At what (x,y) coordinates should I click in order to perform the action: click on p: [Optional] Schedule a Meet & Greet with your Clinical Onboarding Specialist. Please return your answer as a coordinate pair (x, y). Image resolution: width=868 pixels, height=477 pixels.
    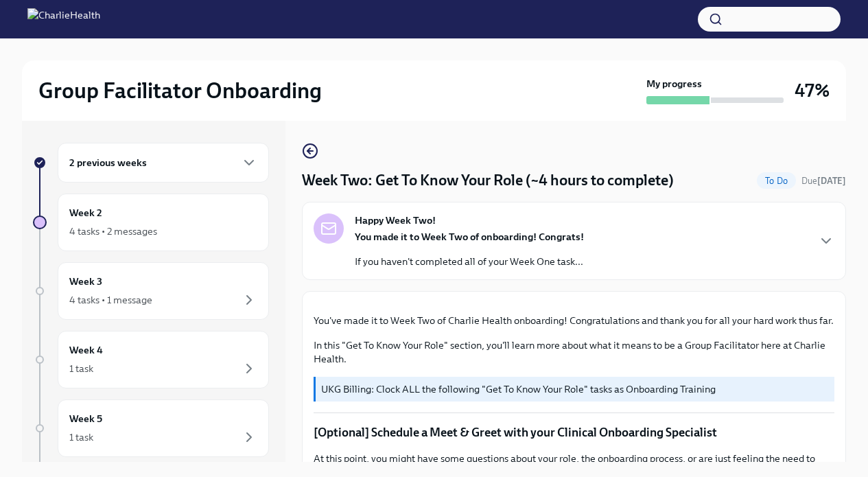
    Looking at the image, I should click on (573, 432).